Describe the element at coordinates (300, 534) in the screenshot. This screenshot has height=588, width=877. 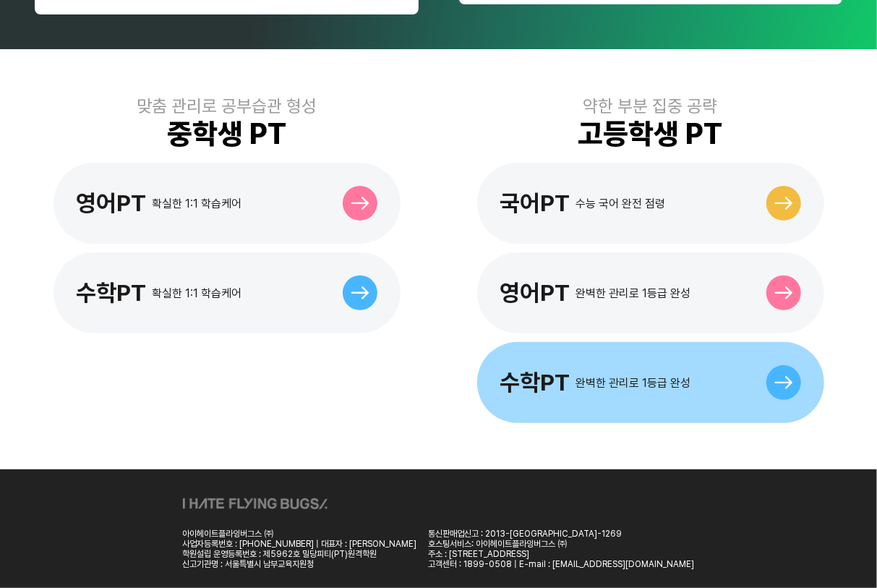
I see `div: 아이헤이트플라잉버그스 ㈜` at that location.